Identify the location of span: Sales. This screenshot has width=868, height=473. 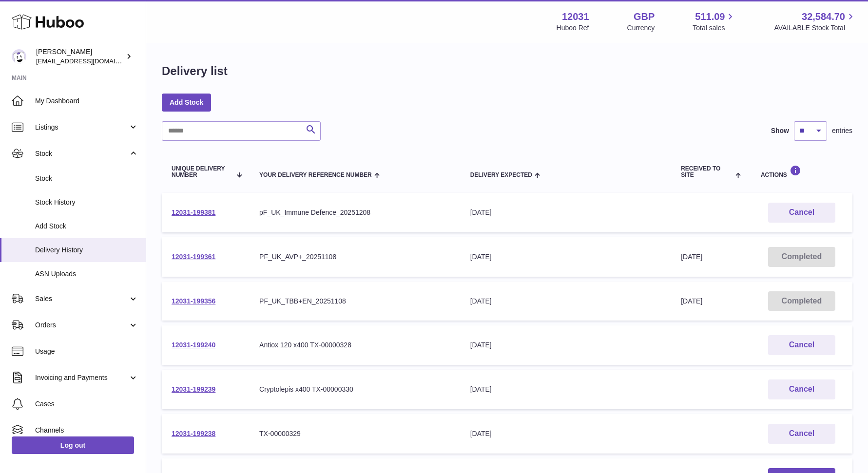
(82, 299).